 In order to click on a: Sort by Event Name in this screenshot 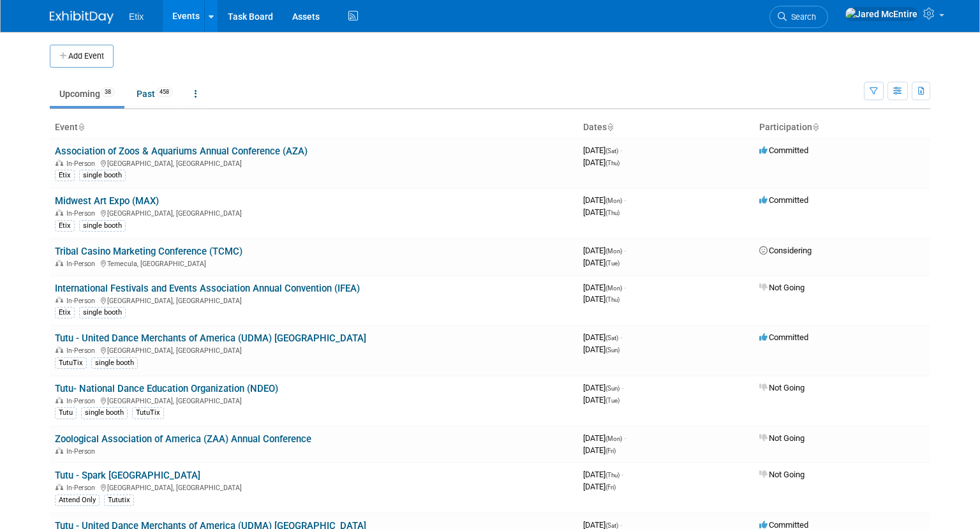, I will do `click(81, 127)`.